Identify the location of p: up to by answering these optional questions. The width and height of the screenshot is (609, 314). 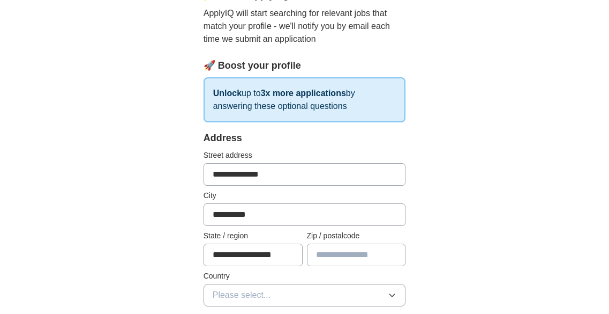
(305, 100).